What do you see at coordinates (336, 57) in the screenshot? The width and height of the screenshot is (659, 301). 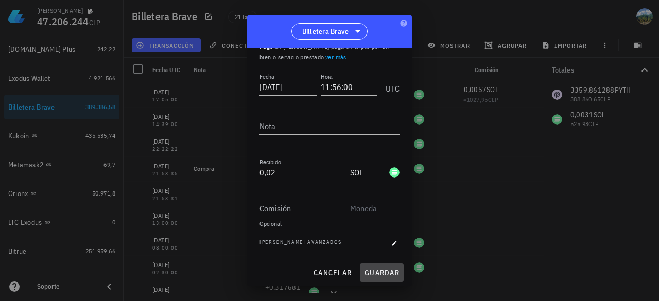 I see `a: ver más` at bounding box center [336, 57].